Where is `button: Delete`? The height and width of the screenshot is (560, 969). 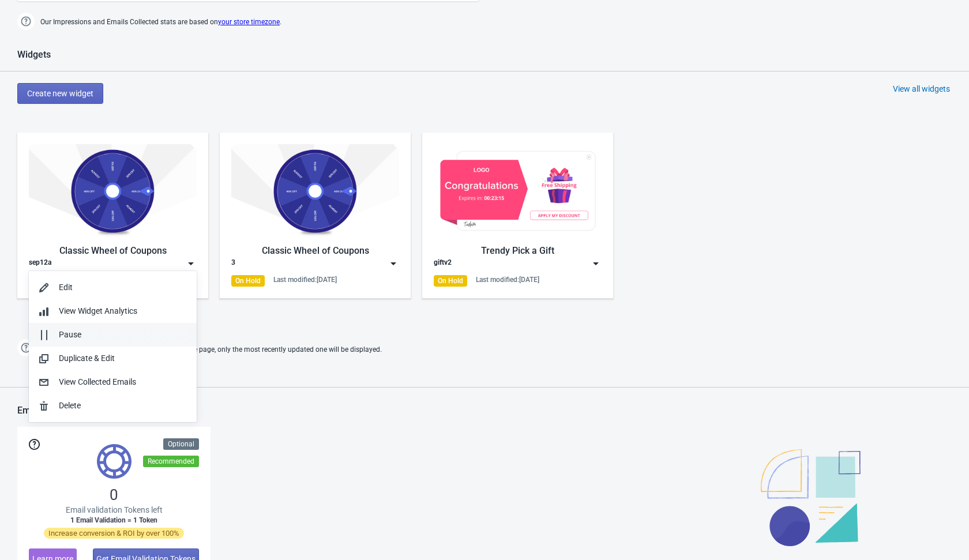 button: Delete is located at coordinates (112, 406).